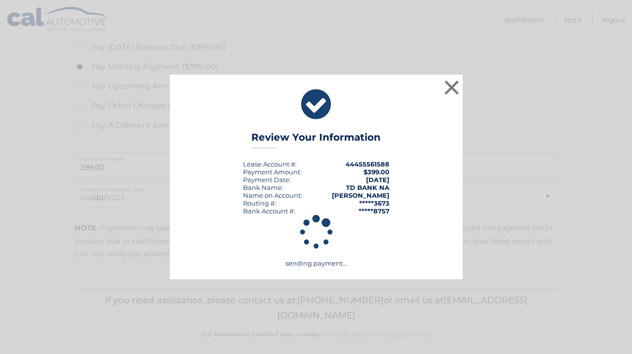 The image size is (632, 354). What do you see at coordinates (316, 241) in the screenshot?
I see `div: sending payment...` at bounding box center [316, 241].